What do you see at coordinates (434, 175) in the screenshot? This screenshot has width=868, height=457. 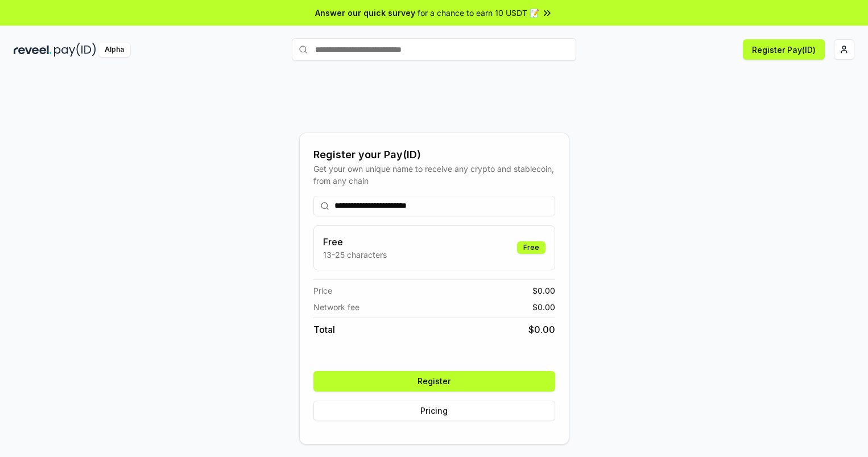 I see `div: Get your own unique name to receive any crypto and stablecoin, from any chain` at bounding box center [434, 175].